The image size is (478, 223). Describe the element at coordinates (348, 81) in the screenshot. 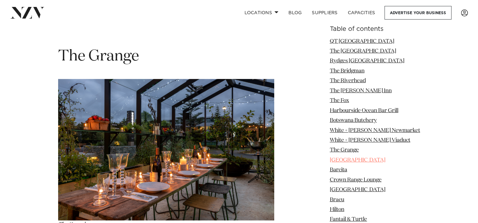

I see `a: The Riverhead` at that location.